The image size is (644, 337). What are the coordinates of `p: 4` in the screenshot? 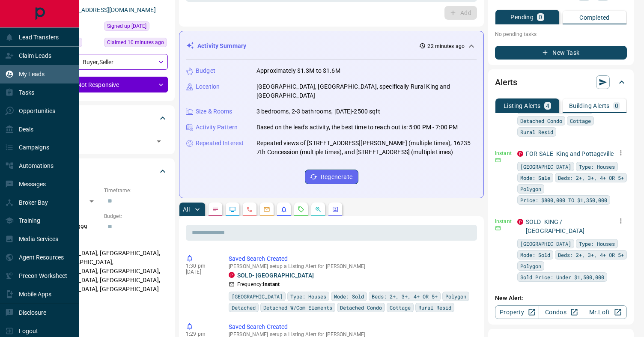 It's located at (548, 106).